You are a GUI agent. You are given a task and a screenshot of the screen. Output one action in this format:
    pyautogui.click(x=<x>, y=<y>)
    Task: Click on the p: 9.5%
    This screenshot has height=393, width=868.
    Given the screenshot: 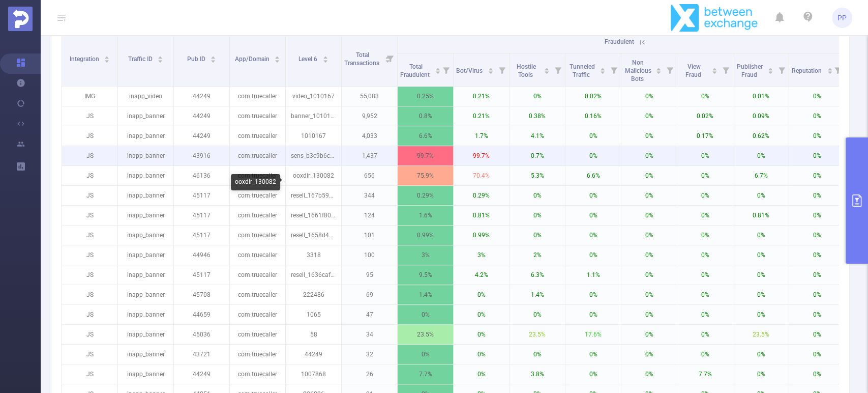 What is the action you would take?
    pyautogui.click(x=425, y=275)
    